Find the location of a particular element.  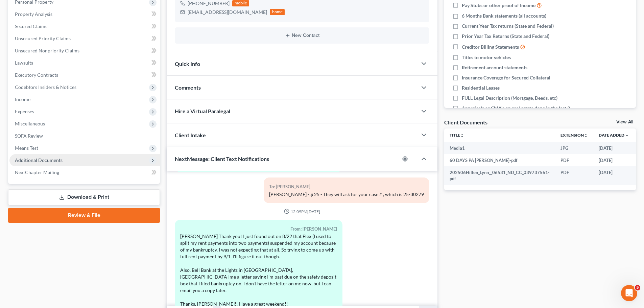

span: Unsecured Nonpriority Claims is located at coordinates (47, 50).